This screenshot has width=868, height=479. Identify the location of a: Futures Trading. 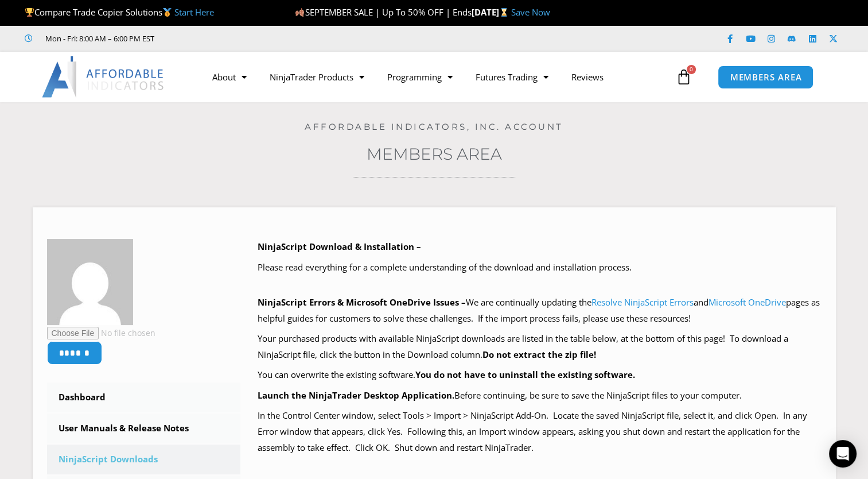
(512, 77).